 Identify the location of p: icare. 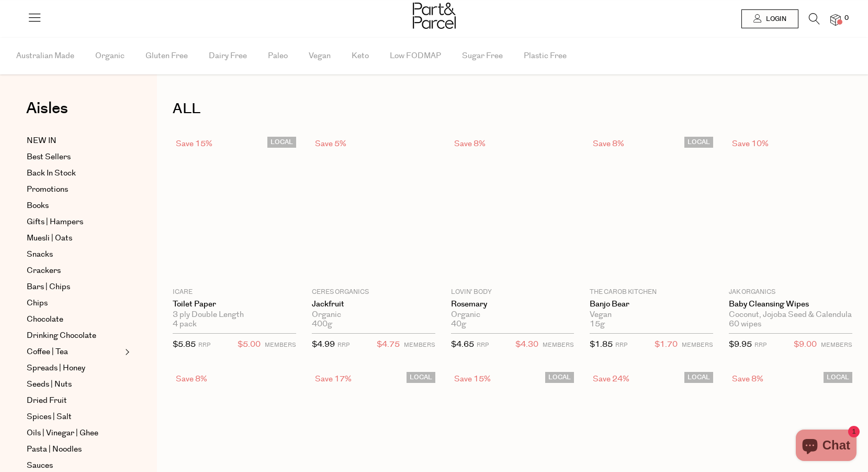
(235, 292).